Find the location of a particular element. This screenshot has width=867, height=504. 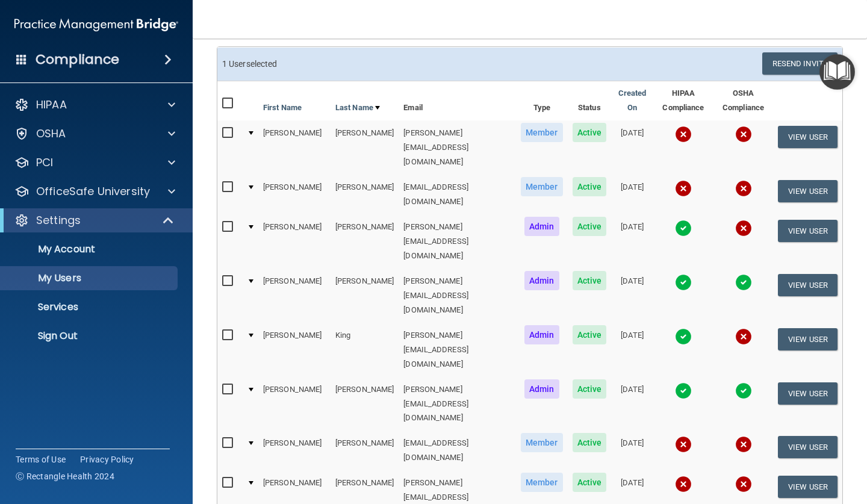

p: Services is located at coordinates (90, 307).